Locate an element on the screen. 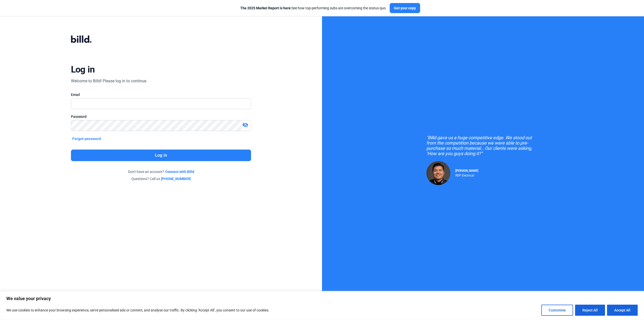 Image resolution: width=644 pixels, height=320 pixels. div: Email is located at coordinates (161, 95).